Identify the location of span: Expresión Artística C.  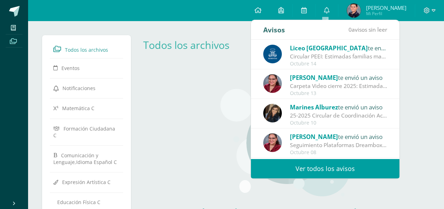
(86, 182).